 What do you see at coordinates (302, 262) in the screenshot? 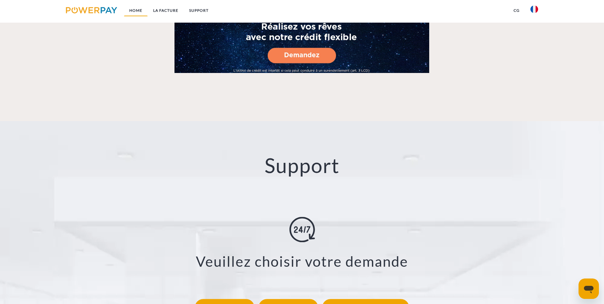
I see `h3: Veuillez choisir votre demande` at bounding box center [302, 262].